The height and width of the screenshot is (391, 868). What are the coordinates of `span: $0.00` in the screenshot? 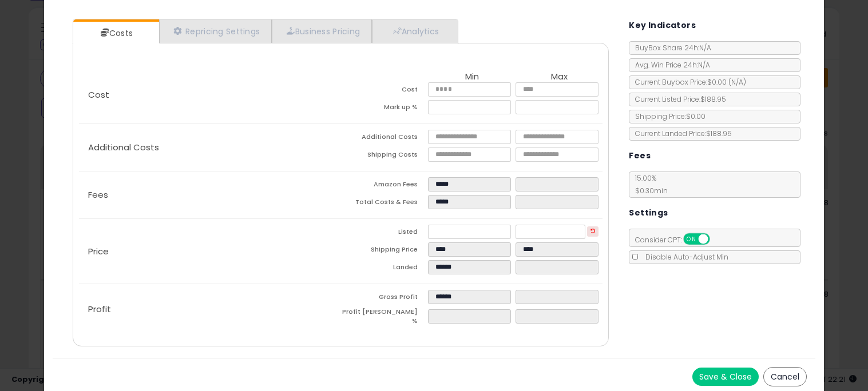 It's located at (727, 82).